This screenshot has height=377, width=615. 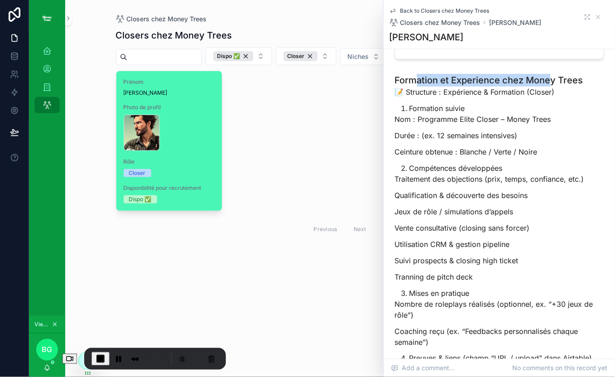 What do you see at coordinates (423, 368) in the screenshot?
I see `span: Add a comment...` at bounding box center [423, 368].